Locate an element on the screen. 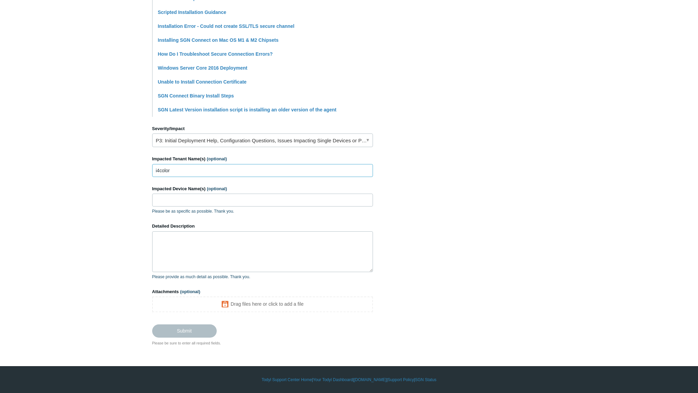 This screenshot has height=393, width=698. label: Attachments is located at coordinates (262, 292).